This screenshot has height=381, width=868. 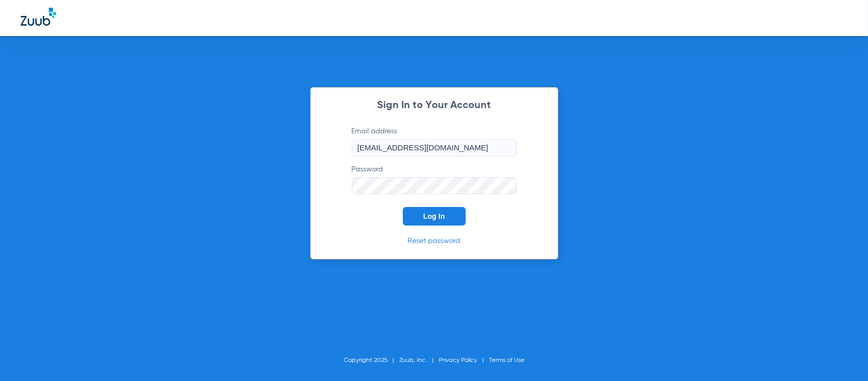 What do you see at coordinates (434, 148) in the screenshot?
I see `input: Email address` at bounding box center [434, 148].